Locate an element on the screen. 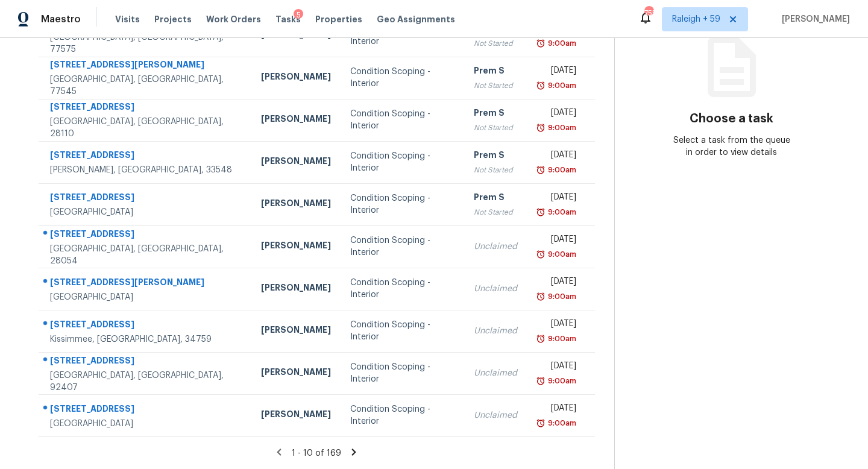 The width and height of the screenshot is (868, 469). span: Properties is located at coordinates (339, 19).